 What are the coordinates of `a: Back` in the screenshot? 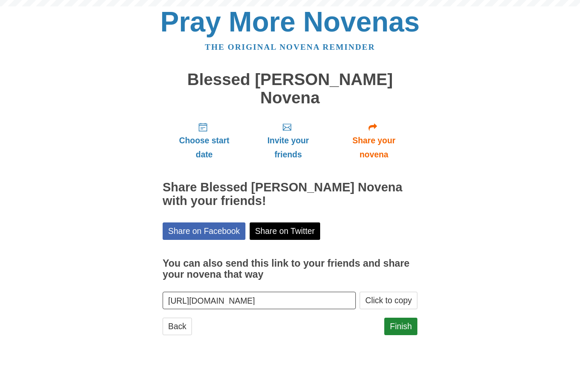 It's located at (177, 326).